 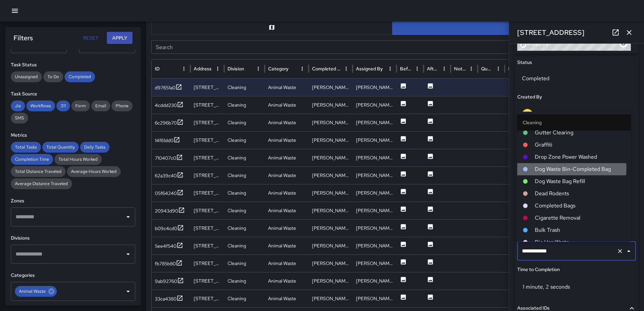 What do you see at coordinates (581, 242) in the screenshot?
I see `span: Bio Haz Waste` at bounding box center [581, 242].